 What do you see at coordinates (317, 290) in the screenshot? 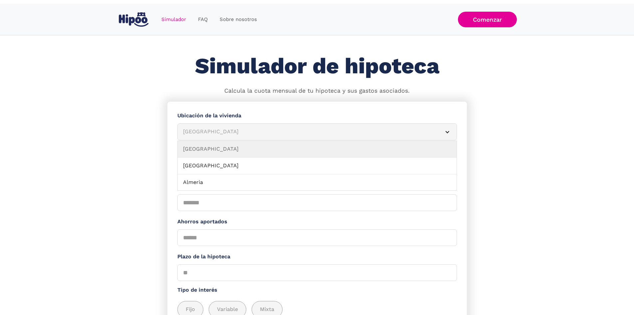
I see `label: Tipo de interés` at bounding box center [317, 290].